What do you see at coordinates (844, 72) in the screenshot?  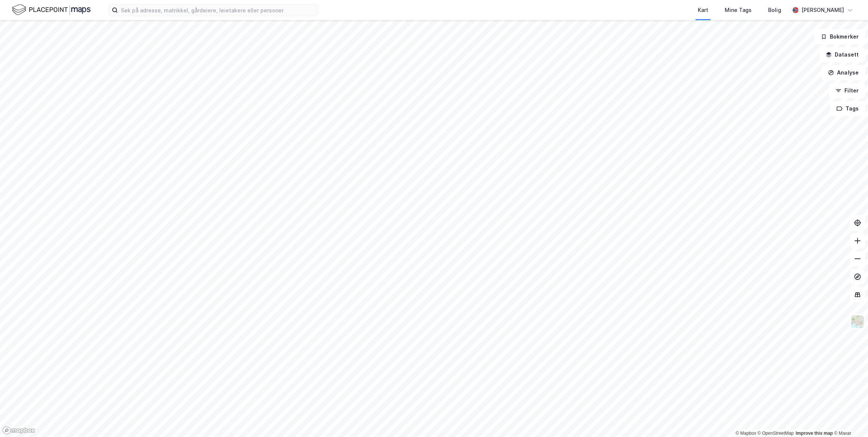 I see `button: Analyse` at bounding box center [844, 72].